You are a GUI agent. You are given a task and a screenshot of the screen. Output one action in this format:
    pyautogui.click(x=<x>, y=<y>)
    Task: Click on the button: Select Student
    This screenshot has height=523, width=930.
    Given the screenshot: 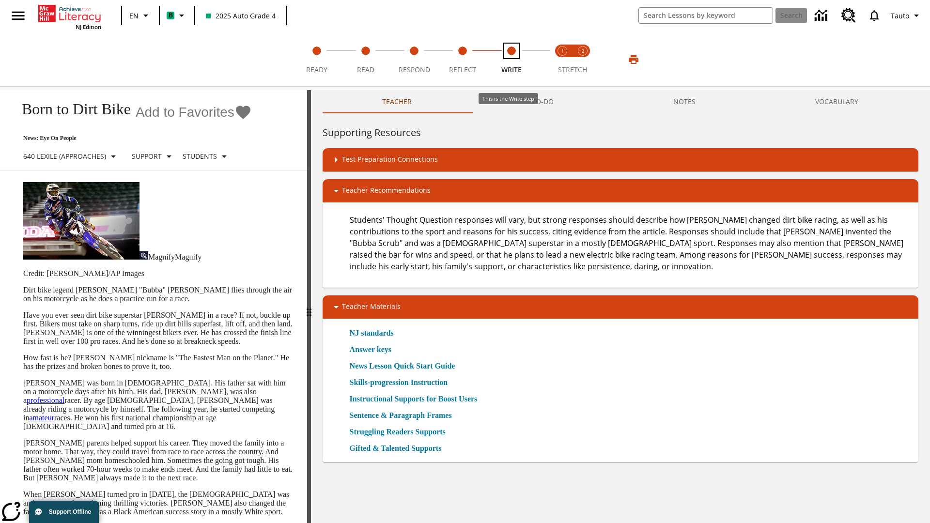 What is the action you would take?
    pyautogui.click(x=206, y=157)
    